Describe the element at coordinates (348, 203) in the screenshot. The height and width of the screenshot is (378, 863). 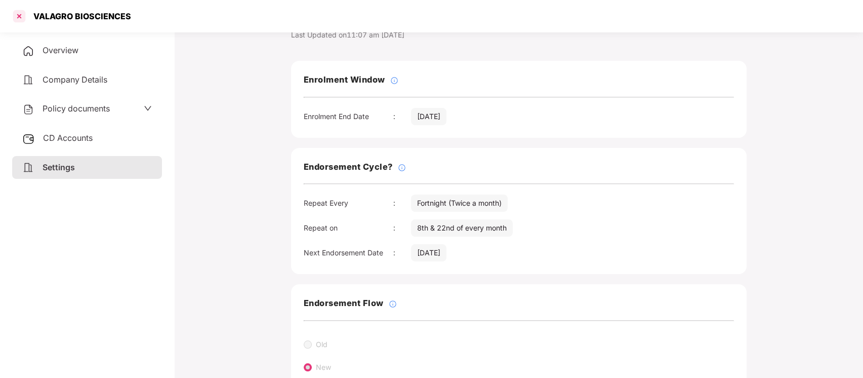
I see `div: Repeat Every` at that location.